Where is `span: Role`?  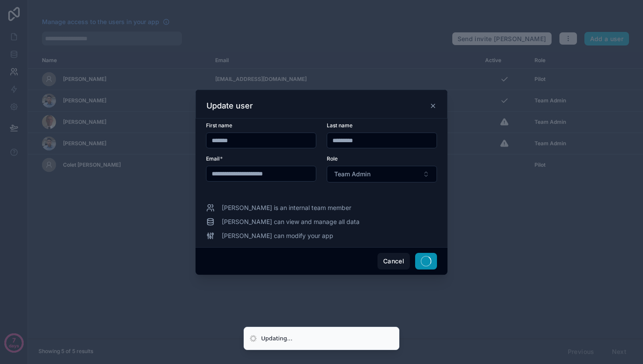
span: Role is located at coordinates (332, 158).